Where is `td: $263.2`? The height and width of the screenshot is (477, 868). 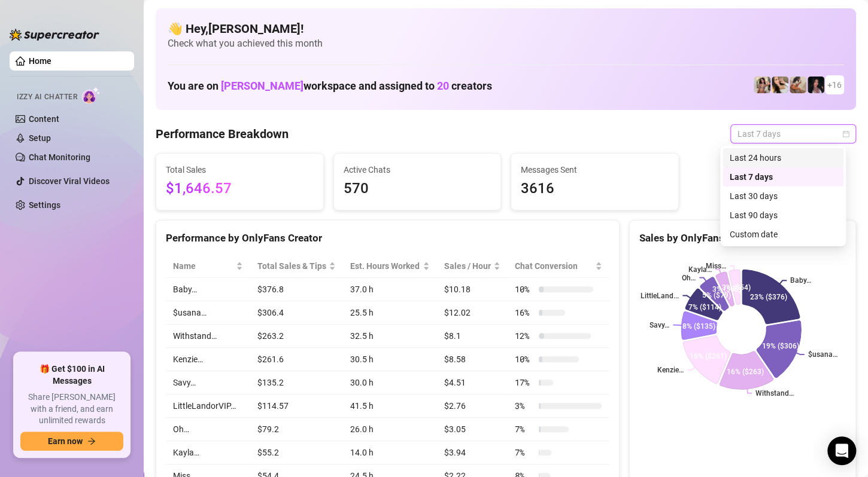
td: $263.2 is located at coordinates (297, 336).